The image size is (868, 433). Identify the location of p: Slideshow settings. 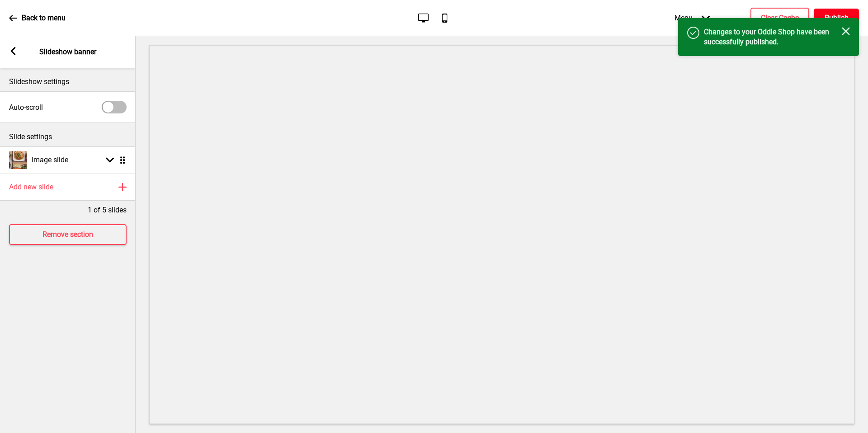
(68, 82).